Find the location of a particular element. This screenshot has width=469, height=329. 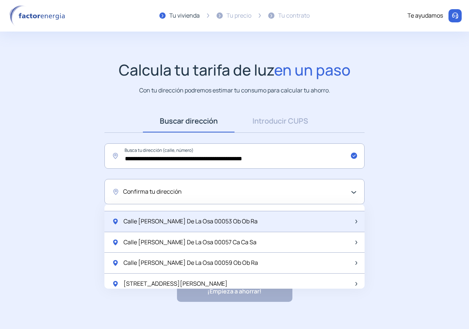

p: Con tu dirección podremos estimar tu consumo para calcular tu ahorro. is located at coordinates (235, 90).